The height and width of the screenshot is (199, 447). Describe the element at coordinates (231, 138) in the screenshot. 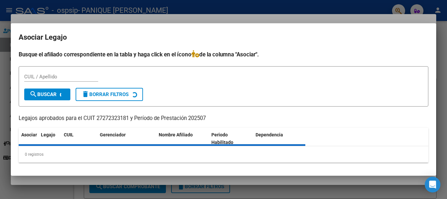

I see `datatable-header-cell: Periodo Habilitado` at that location.